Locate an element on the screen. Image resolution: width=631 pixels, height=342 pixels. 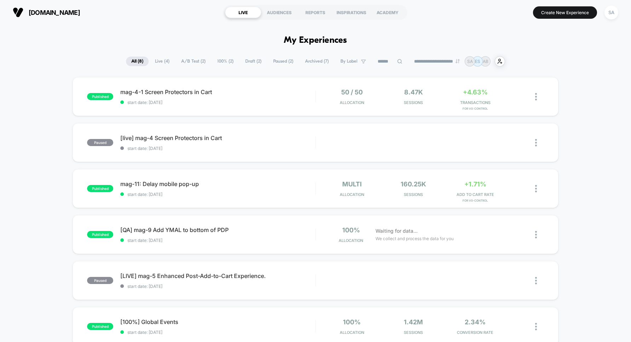
p: ES is located at coordinates (477, 61).